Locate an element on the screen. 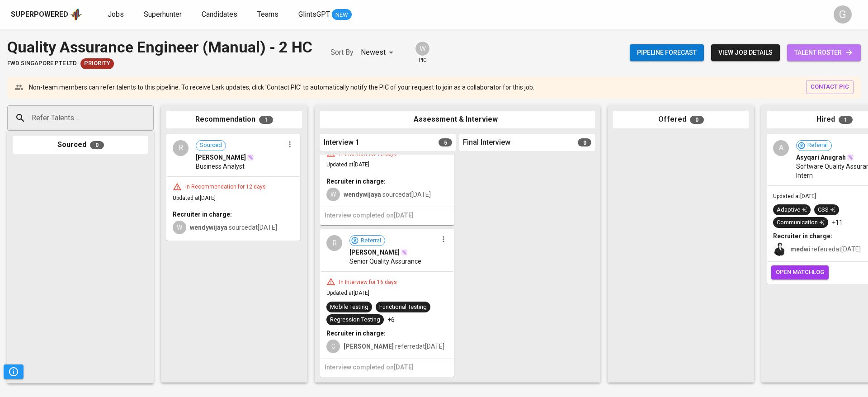  div: New Job received from Demand Team is located at coordinates (97, 64).